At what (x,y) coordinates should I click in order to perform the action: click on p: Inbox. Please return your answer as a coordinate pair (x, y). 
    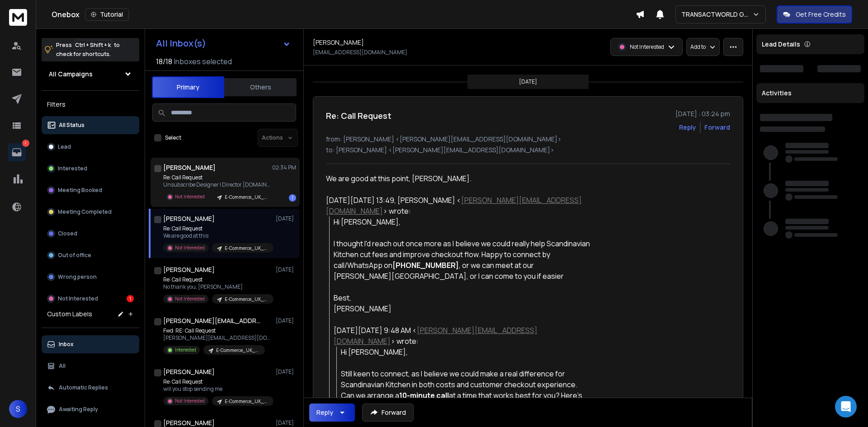
    Looking at the image, I should click on (66, 344).